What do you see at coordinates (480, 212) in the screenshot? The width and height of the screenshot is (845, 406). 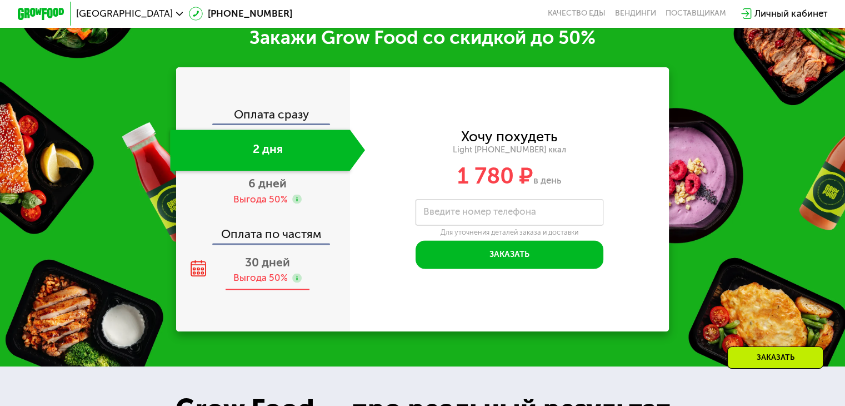 I see `label: Введите номер телефона` at bounding box center [480, 212].